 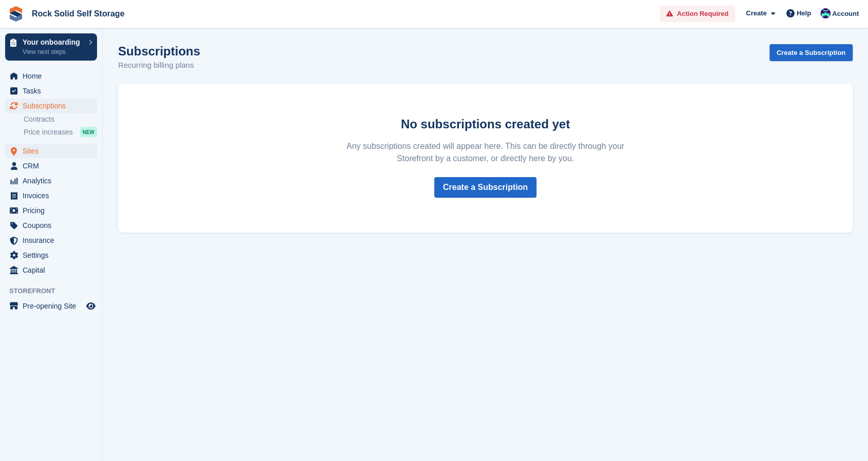 What do you see at coordinates (53, 52) in the screenshot?
I see `p: View next steps` at bounding box center [53, 52].